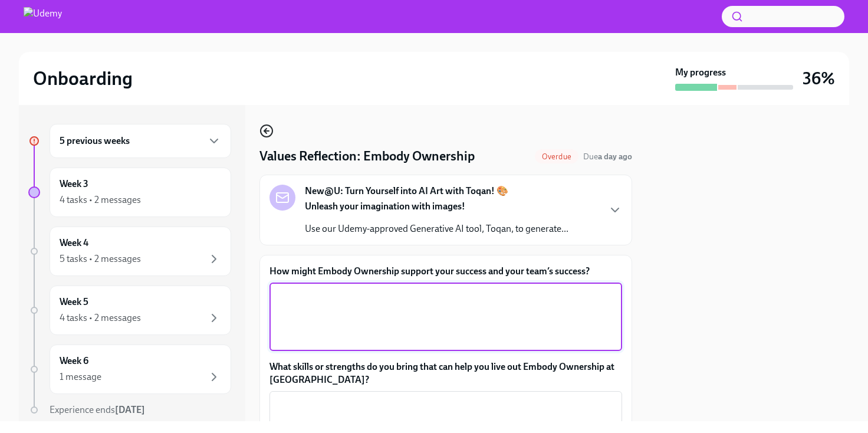 The width and height of the screenshot is (868, 433). I want to click on h6: Week 5, so click(74, 302).